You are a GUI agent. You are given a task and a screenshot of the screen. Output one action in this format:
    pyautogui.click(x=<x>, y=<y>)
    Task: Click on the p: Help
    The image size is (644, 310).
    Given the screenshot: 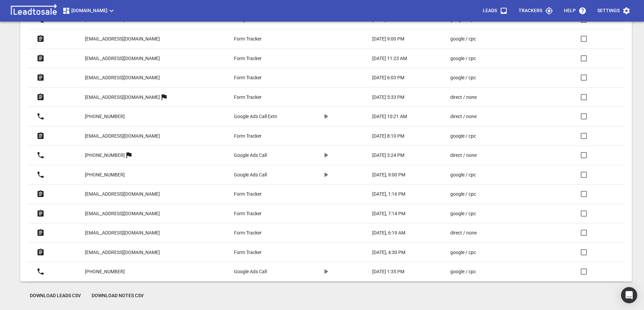 What is the action you would take?
    pyautogui.click(x=570, y=11)
    